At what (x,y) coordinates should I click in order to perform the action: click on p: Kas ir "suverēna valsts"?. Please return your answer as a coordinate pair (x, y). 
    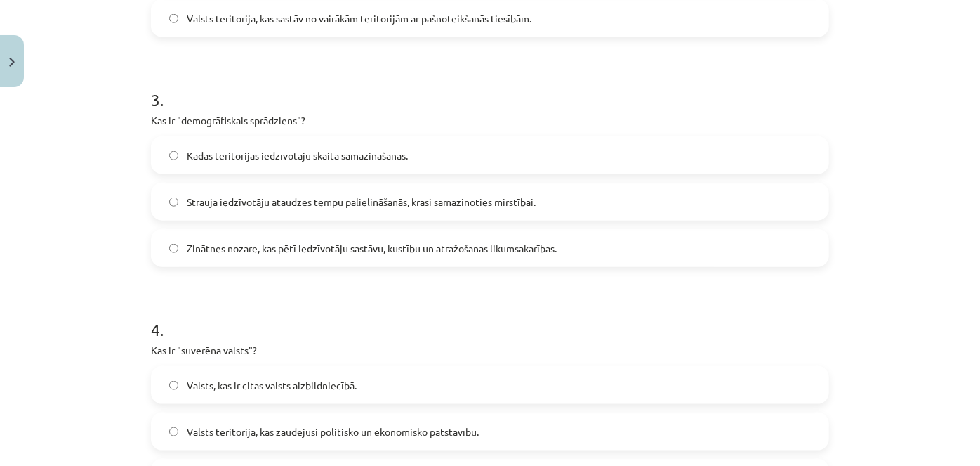
    Looking at the image, I should click on (490, 350).